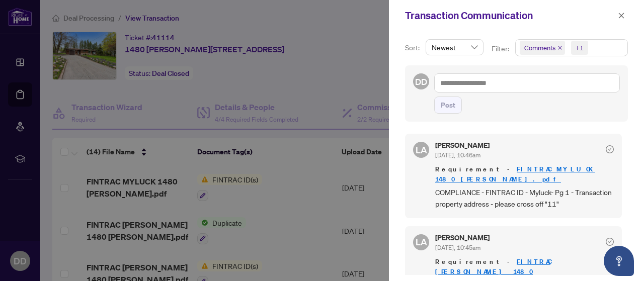  Describe the element at coordinates (454, 48) in the screenshot. I see `span: Newest` at that location.